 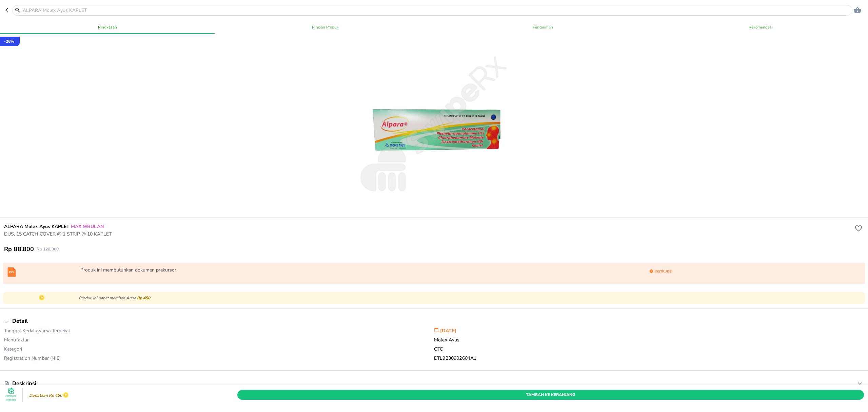 What do you see at coordinates (20, 321) in the screenshot?
I see `p: Detail` at bounding box center [20, 321].